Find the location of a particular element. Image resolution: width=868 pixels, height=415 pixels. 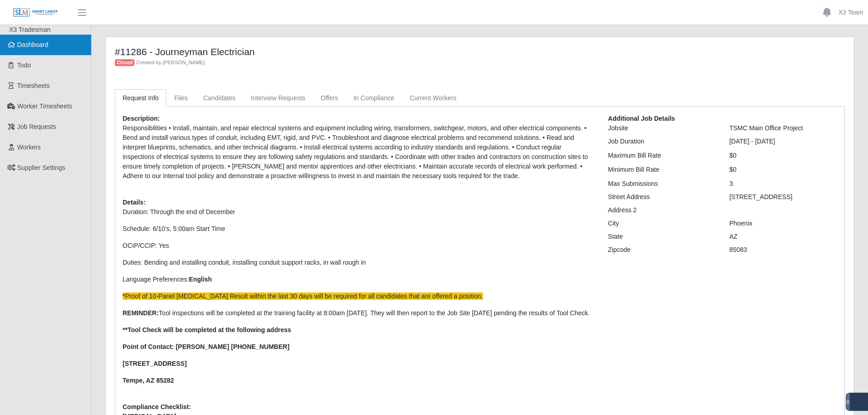

span: Dashboard is located at coordinates (33, 45).